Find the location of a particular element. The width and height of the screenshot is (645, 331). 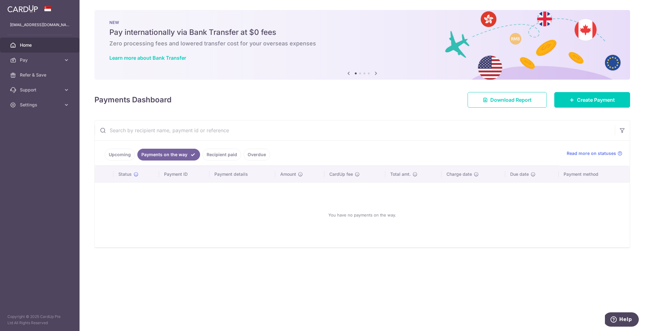

div: You have no payments on the way. is located at coordinates (362, 215).